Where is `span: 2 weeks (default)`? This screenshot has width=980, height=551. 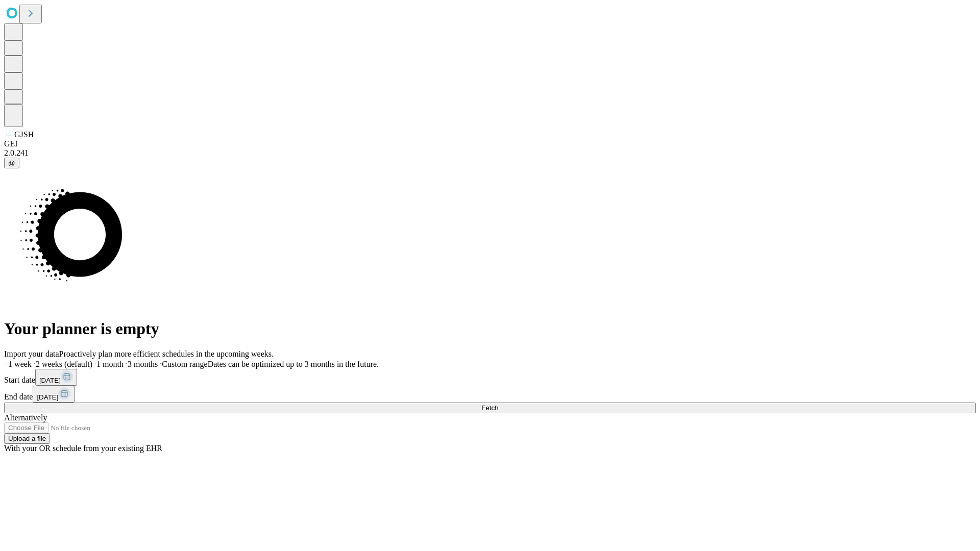 span: 2 weeks (default) is located at coordinates (64, 364).